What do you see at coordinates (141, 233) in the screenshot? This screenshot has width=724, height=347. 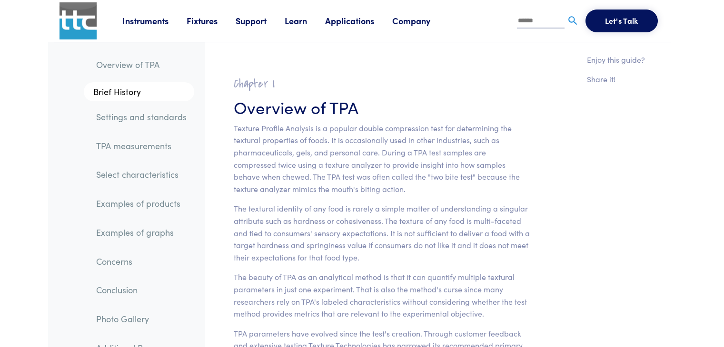 I see `a: Examples of graphs` at bounding box center [141, 233].